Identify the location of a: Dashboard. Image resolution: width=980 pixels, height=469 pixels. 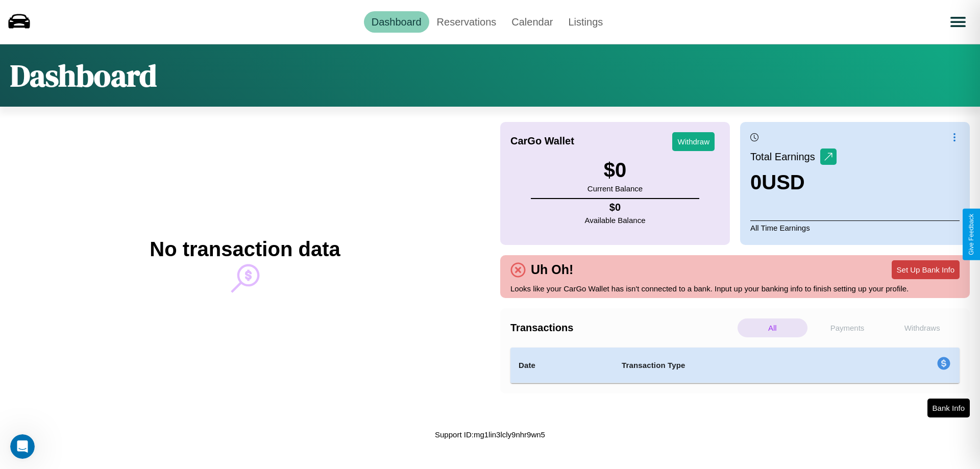
(396, 22).